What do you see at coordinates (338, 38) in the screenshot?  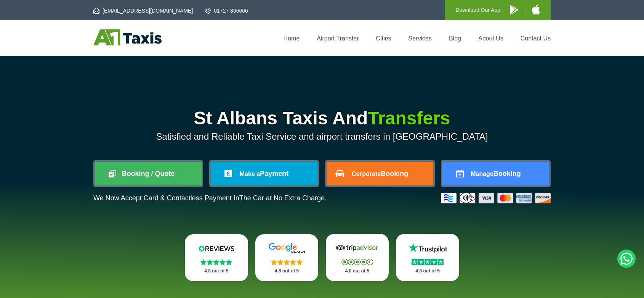 I see `a: Airport Transfer` at bounding box center [338, 38].